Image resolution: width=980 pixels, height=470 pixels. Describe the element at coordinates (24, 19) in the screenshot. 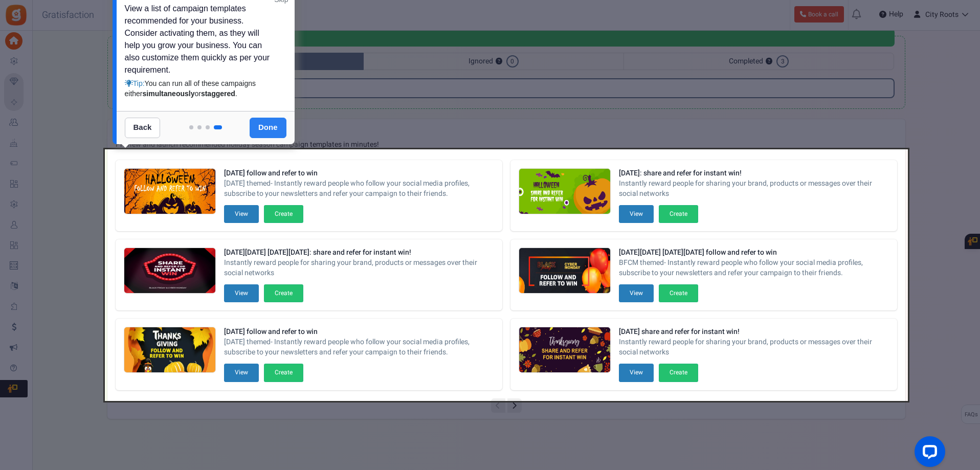

I see `button: Open LiveChat chat widget` at that location.